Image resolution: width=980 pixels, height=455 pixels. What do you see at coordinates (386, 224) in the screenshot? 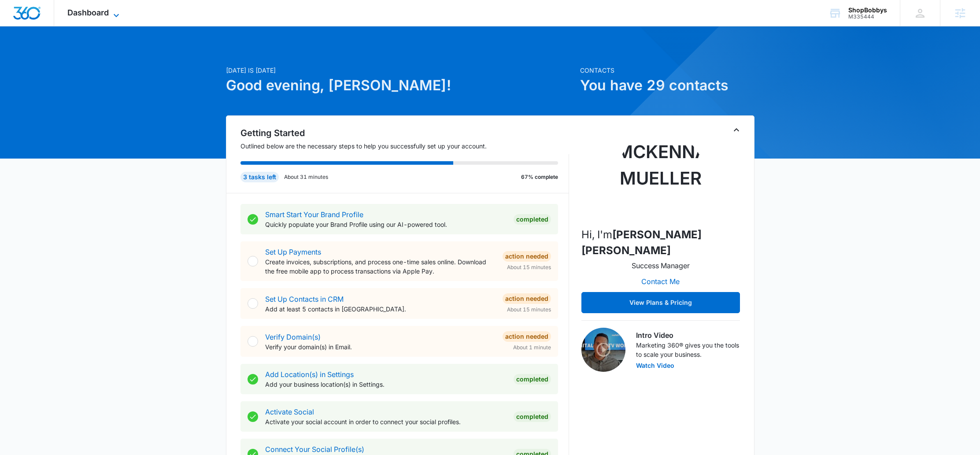
I see `p: Quickly populate your Brand Profile using our AI-powered tool.` at bounding box center [386, 224].